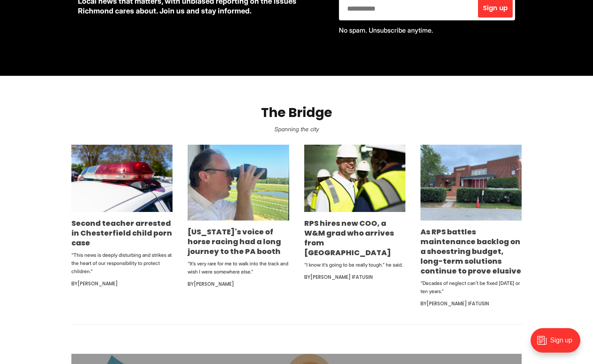 The width and height of the screenshot is (593, 364). I want to click on p: “It’s very rare for me to walk into the track and wish I were somewhere else.”, so click(238, 268).